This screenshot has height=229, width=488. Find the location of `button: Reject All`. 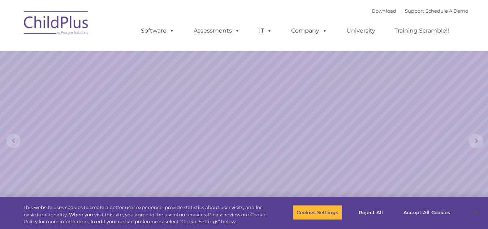

button: Reject All is located at coordinates (371, 212).